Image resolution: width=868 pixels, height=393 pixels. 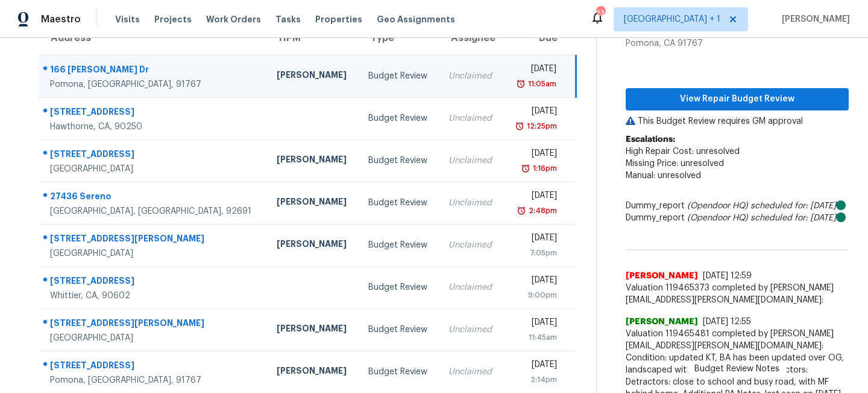 What do you see at coordinates (541, 126) in the screenshot?
I see `div: 12:25pm` at bounding box center [541, 126].